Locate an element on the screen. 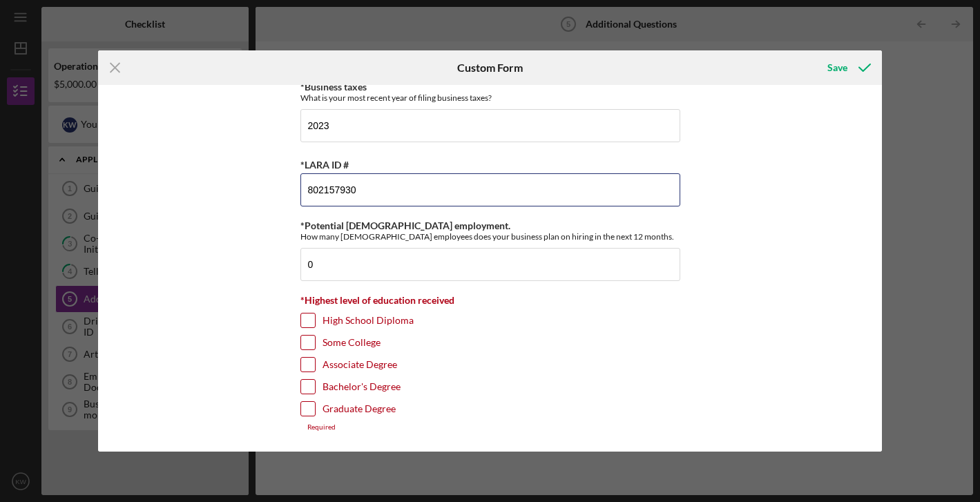 Image resolution: width=980 pixels, height=502 pixels. label: *Business taxes is located at coordinates (334, 86).